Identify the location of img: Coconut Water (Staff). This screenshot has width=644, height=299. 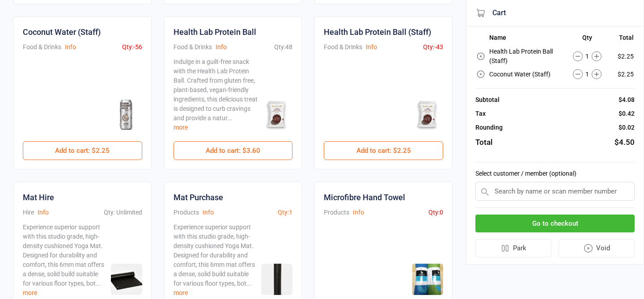
(127, 114).